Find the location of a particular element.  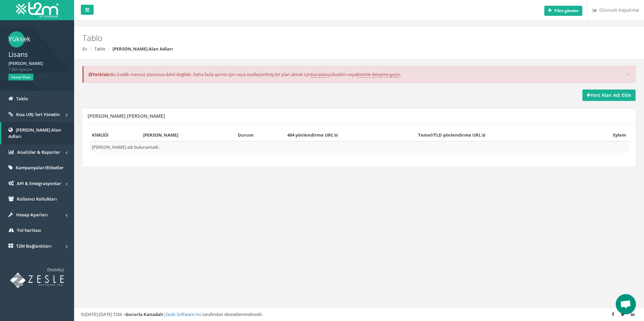

img: Zesle Software Inc. tarafından desteklenen T2M URL Kısaltıcı is located at coordinates (37, 280).